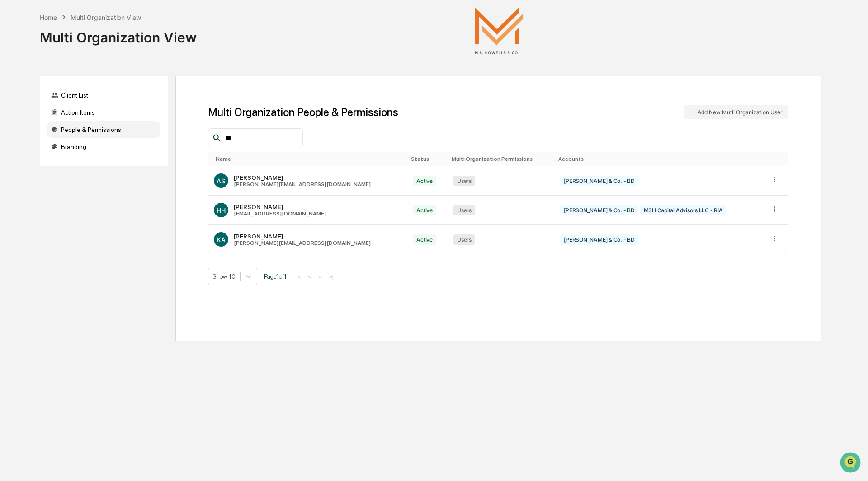  I want to click on p: How can we help?, so click(87, 26).